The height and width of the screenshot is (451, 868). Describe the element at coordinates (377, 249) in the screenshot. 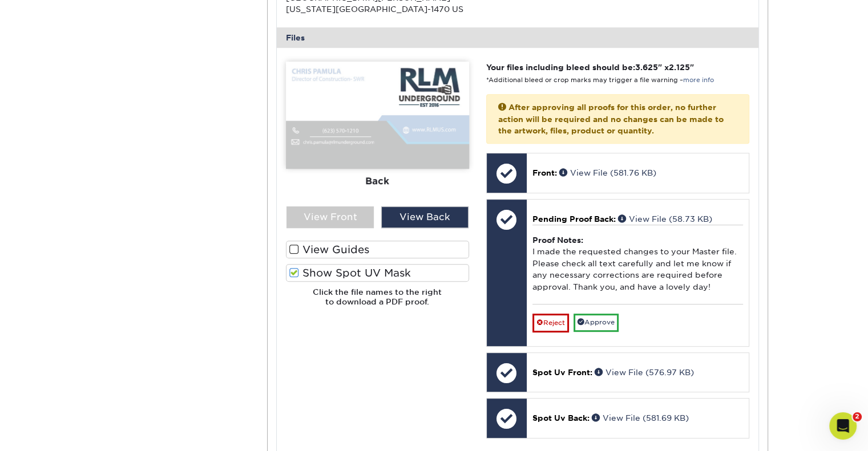

I see `label: View Guides` at that location.